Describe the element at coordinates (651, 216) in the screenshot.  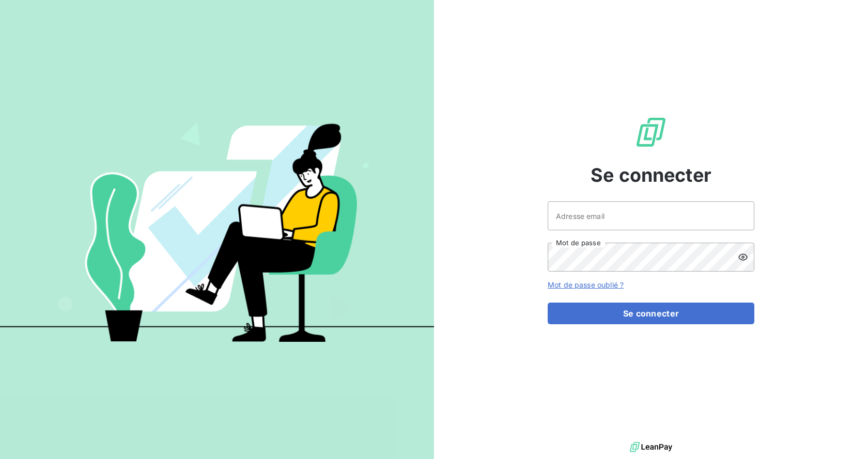
I see `input: placeholder` at that location.